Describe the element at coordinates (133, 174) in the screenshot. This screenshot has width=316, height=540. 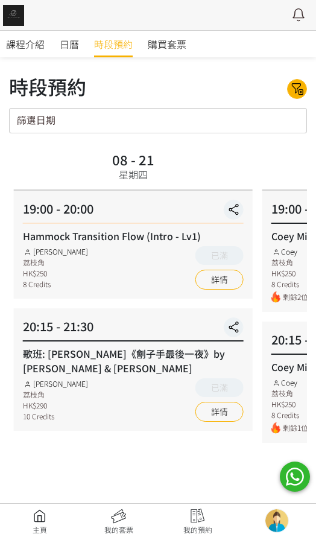
I see `div: 星期四` at that location.